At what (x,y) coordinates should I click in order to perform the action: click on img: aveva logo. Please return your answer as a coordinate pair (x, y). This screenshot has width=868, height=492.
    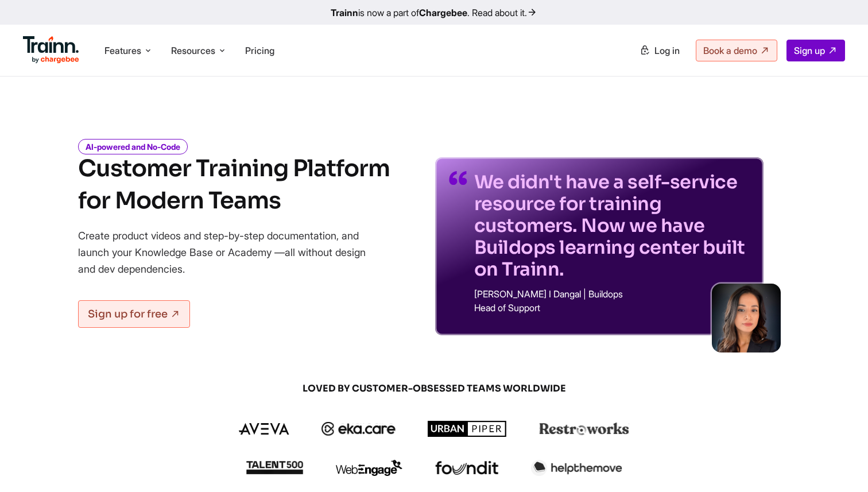
    Looking at the image, I should click on (264, 429).